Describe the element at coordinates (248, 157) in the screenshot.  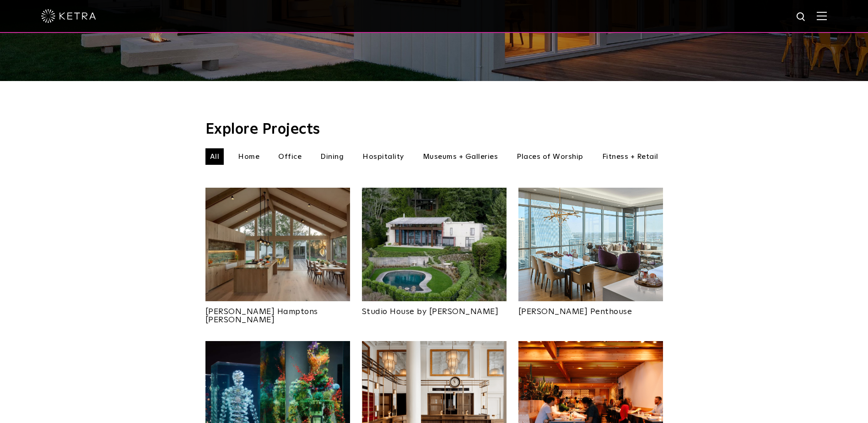
I see `li: Home` at that location.